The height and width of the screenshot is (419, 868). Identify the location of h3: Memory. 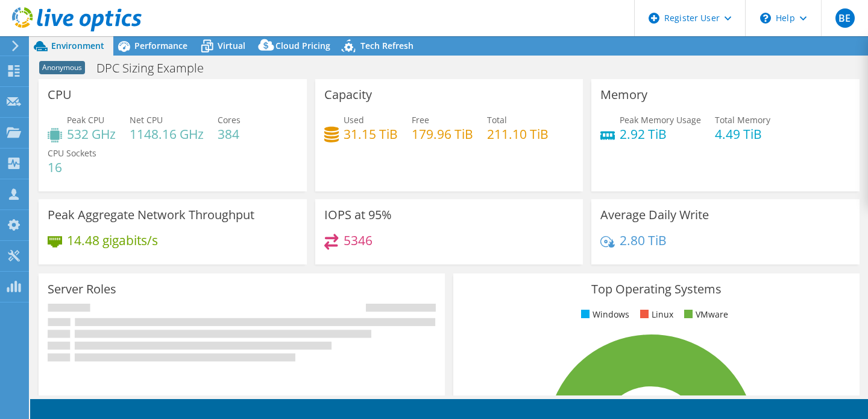
(624, 95).